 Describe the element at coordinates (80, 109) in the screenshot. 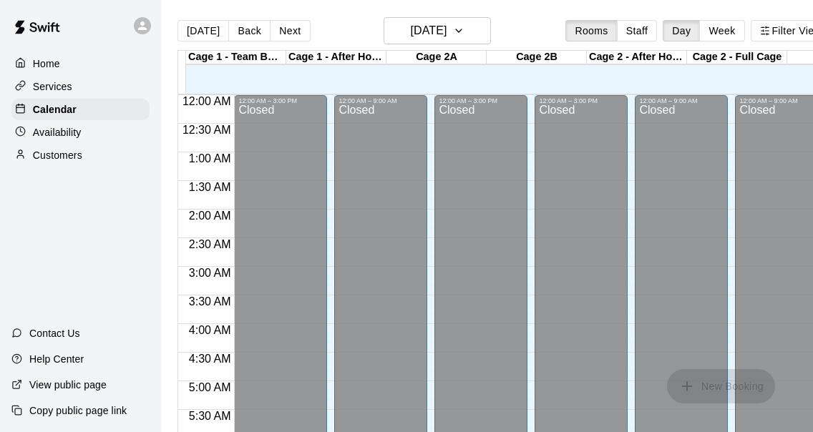

I see `div: Calendar` at that location.